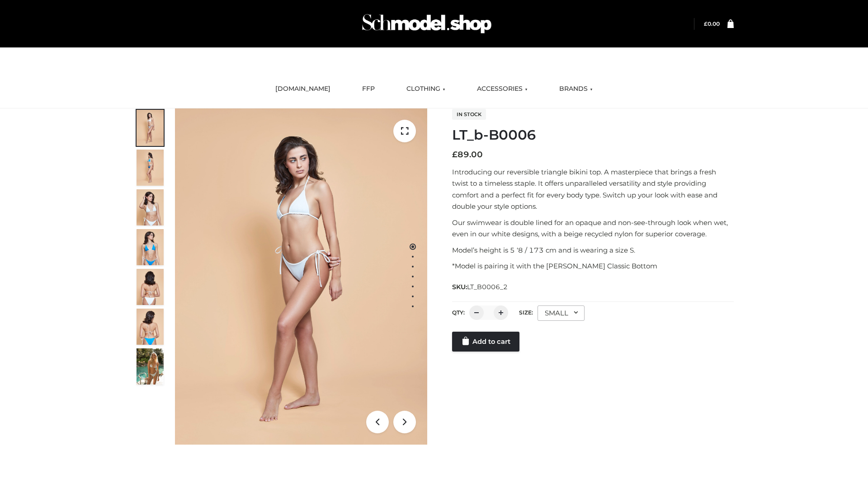  Describe the element at coordinates (427, 24) in the screenshot. I see `img: Schmodel Admin 964` at that location.